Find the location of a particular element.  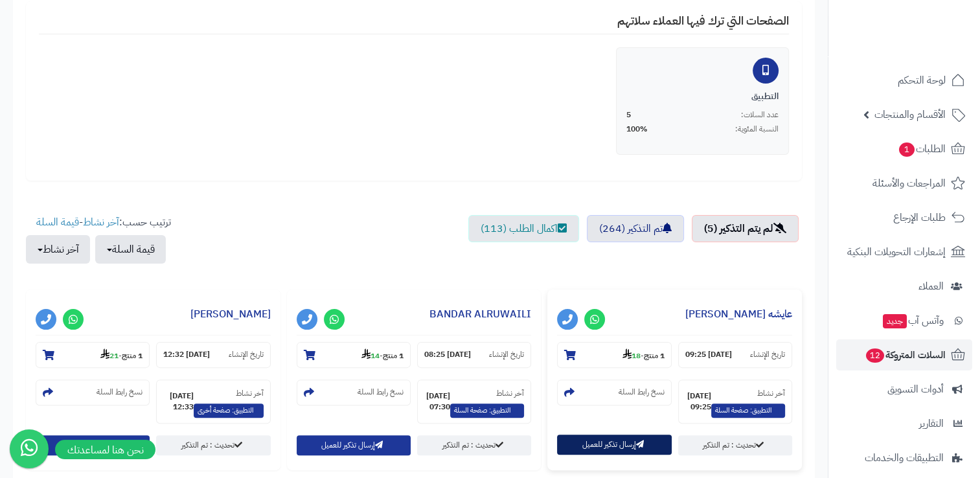

a: السلات المتروكة12 is located at coordinates (904, 355).